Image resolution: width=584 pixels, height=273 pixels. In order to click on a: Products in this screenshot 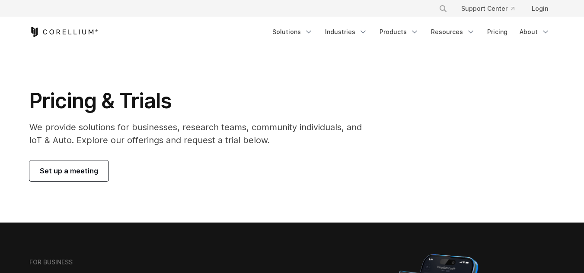, I will do `click(399, 32)`.